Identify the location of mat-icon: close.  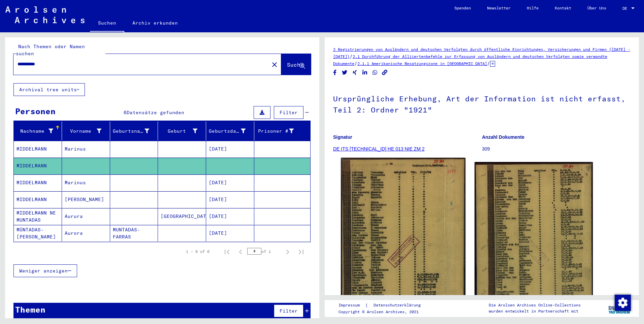
(275, 65).